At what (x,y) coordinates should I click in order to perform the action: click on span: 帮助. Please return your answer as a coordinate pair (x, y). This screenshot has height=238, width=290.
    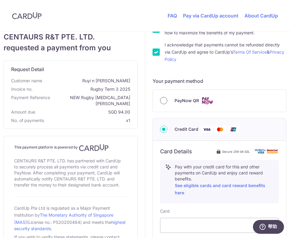
    Looking at the image, I should click on (20, 7).